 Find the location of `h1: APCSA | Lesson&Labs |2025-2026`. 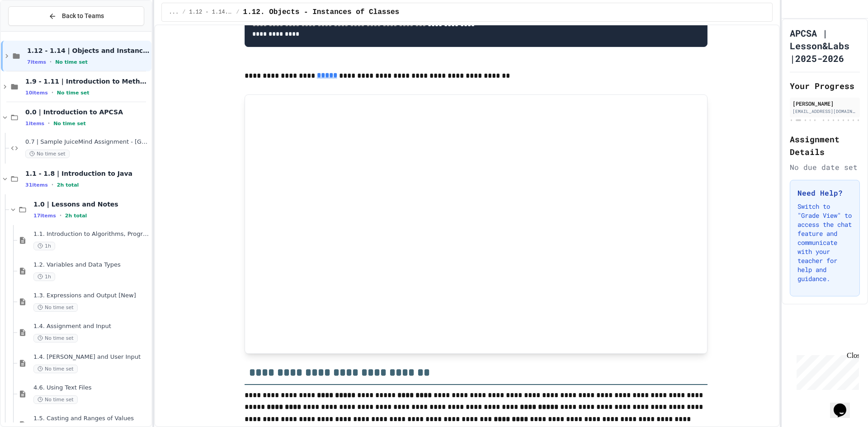

h1: APCSA | Lesson&Labs |2025-2026 is located at coordinates (825, 46).